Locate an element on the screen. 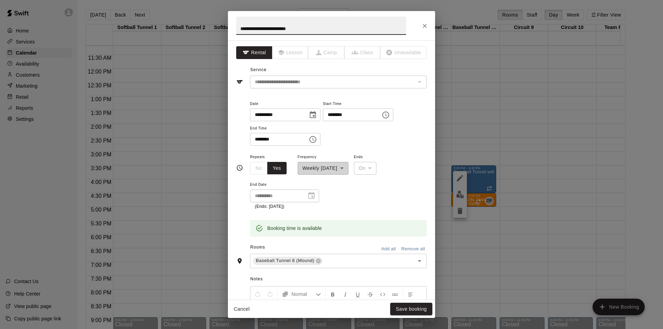 This screenshot has width=663, height=329. button: Format Underline is located at coordinates (358, 294).